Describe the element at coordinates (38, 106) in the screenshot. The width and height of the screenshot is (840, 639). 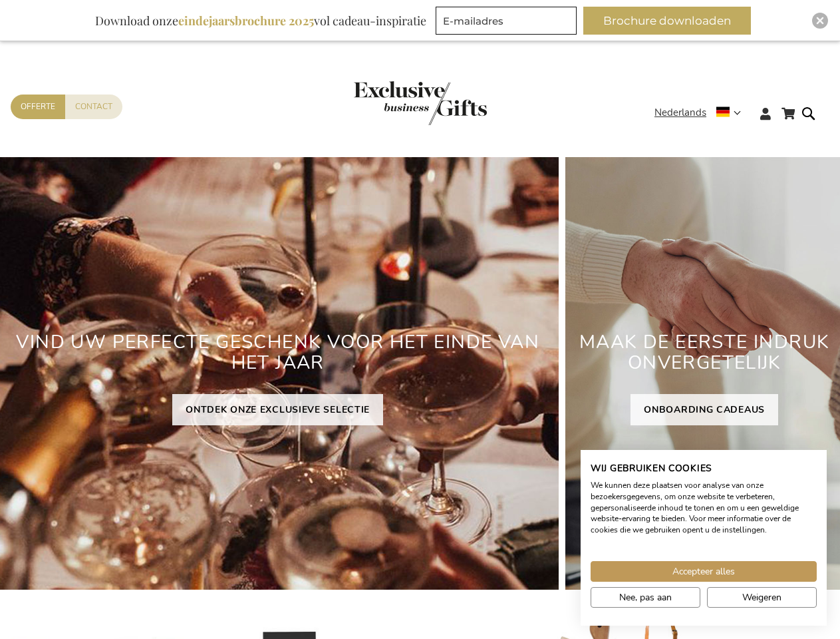
I see `a: Offerte` at that location.